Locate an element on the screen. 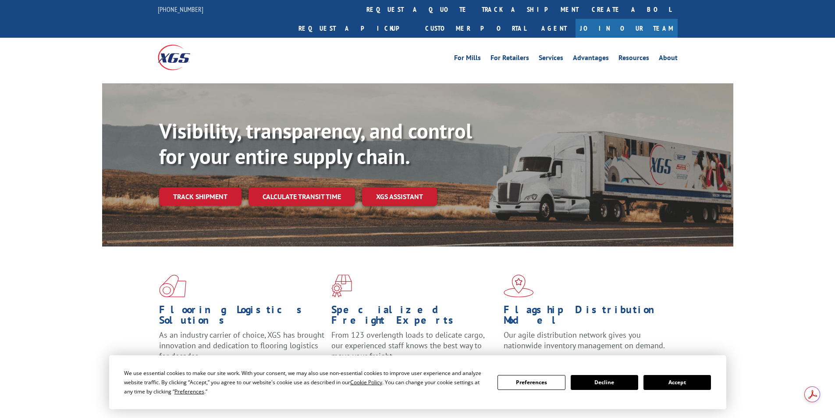 The image size is (835, 418). div: We use essential cookies to make our site work. With your consent, we may also use non-essential ... is located at coordinates (305, 382).